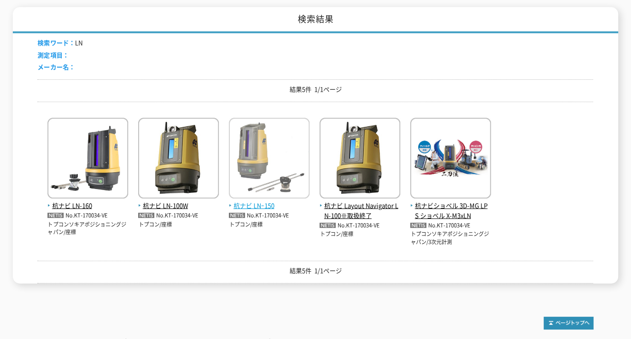 This screenshot has height=339, width=631. What do you see at coordinates (56, 67) in the screenshot?
I see `span: メーカー名：` at bounding box center [56, 67].